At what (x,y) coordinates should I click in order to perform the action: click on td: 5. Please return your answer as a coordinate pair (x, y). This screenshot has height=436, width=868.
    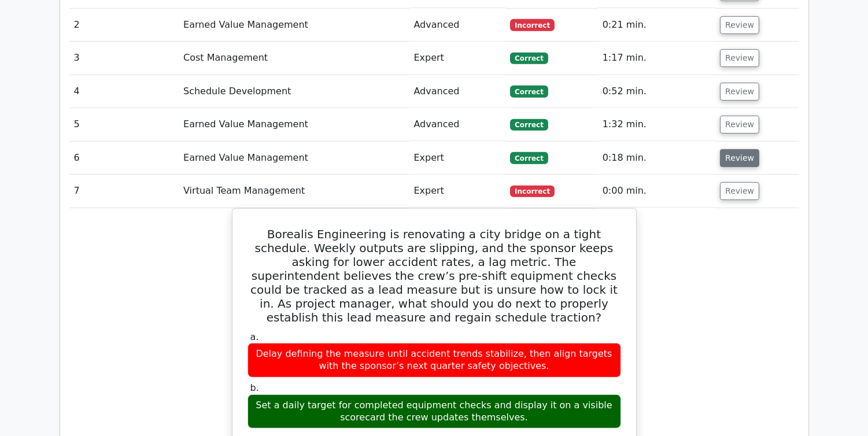
    Looking at the image, I should click on (124, 124).